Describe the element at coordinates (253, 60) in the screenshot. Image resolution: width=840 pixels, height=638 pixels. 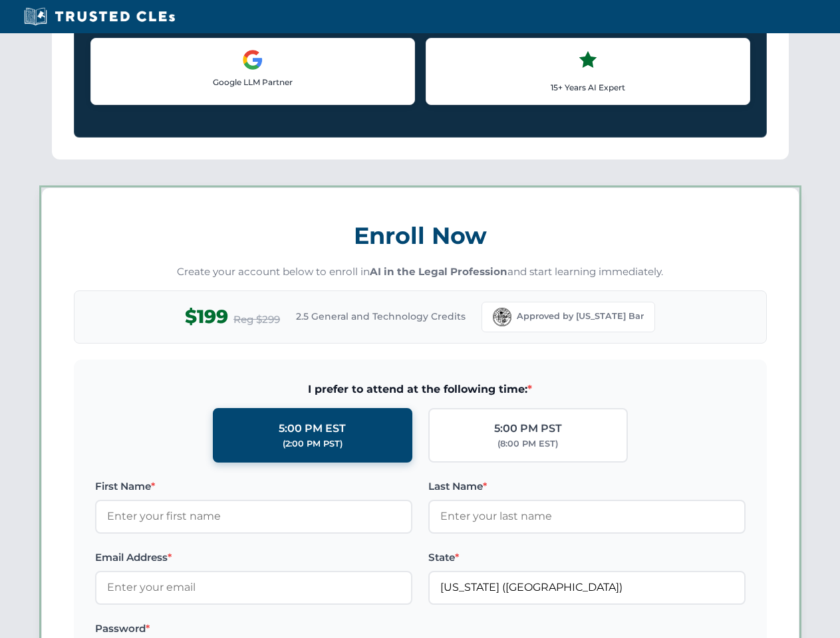
I see `img: Google` at that location.